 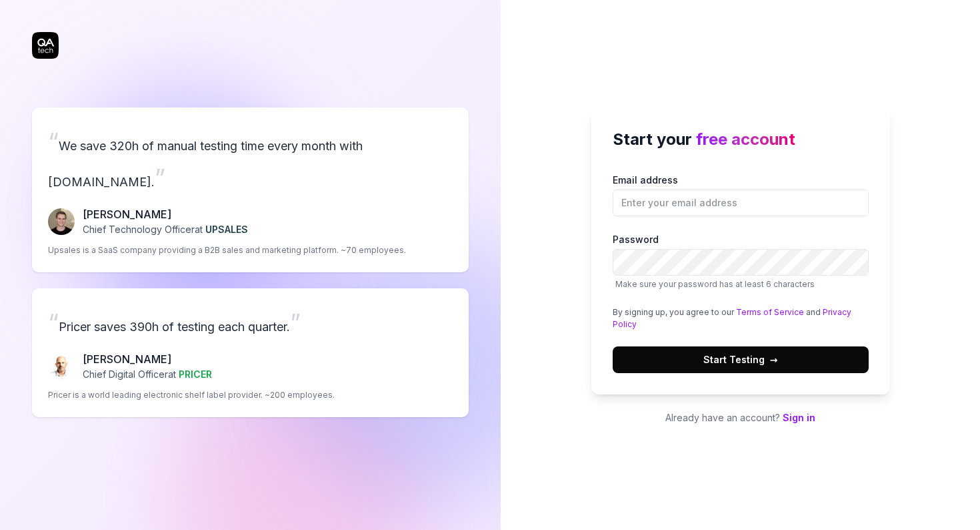 I want to click on img: Fredrik Seidl, so click(x=61, y=221).